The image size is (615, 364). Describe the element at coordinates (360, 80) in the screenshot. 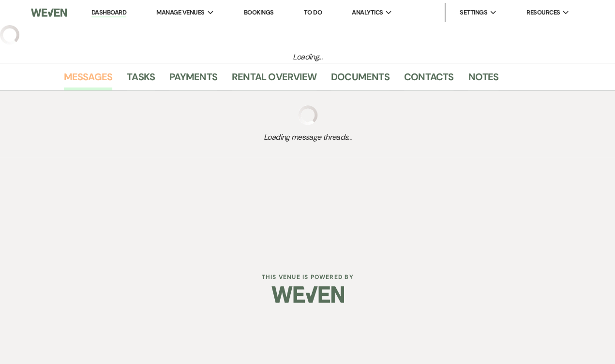

I see `a: Documents` at that location.